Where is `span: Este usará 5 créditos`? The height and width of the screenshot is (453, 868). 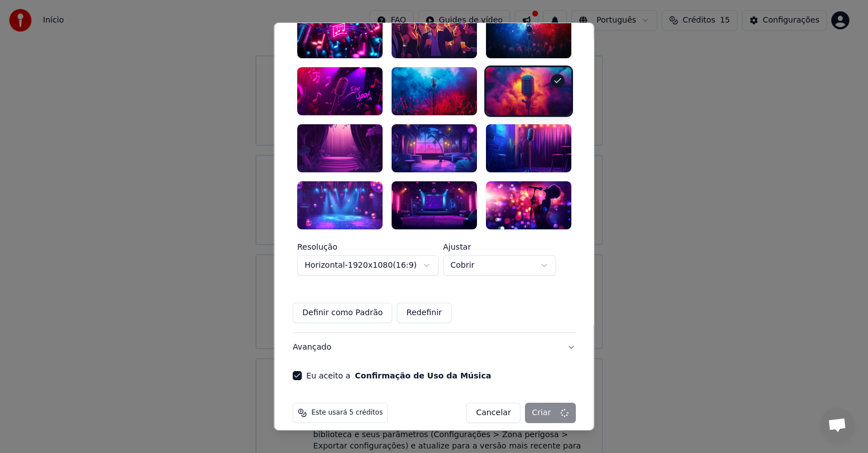 span: Este usará 5 créditos is located at coordinates (347, 413).